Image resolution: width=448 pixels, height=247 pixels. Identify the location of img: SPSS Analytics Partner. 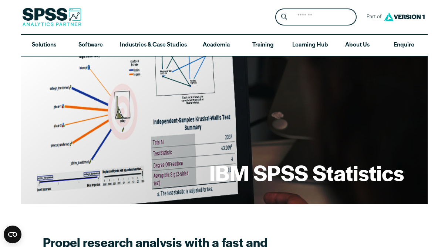
(52, 17).